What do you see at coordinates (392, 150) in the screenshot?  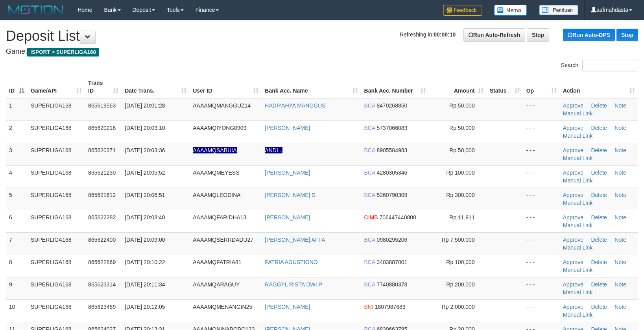 I see `span: Copy 8905584983 to clipboard` at bounding box center [392, 150].